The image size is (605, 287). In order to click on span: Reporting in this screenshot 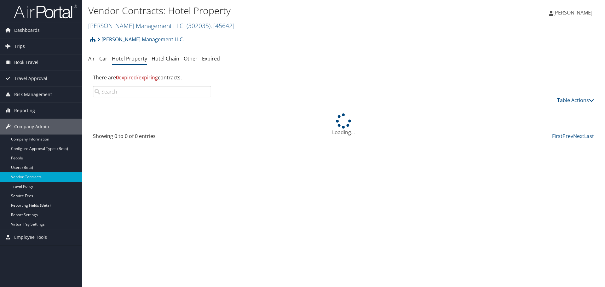, I will do `click(25, 111)`.